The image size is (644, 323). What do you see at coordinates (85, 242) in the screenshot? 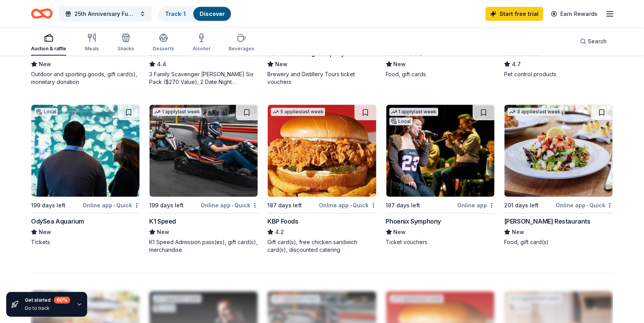
I see `div: Tickets` at bounding box center [85, 242].